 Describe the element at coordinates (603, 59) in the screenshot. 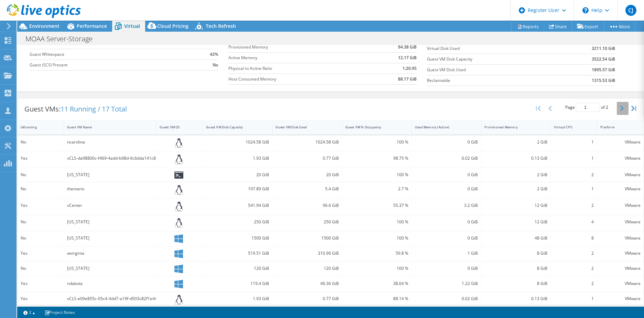

I see `b: 3522.54 GiB` at that location.